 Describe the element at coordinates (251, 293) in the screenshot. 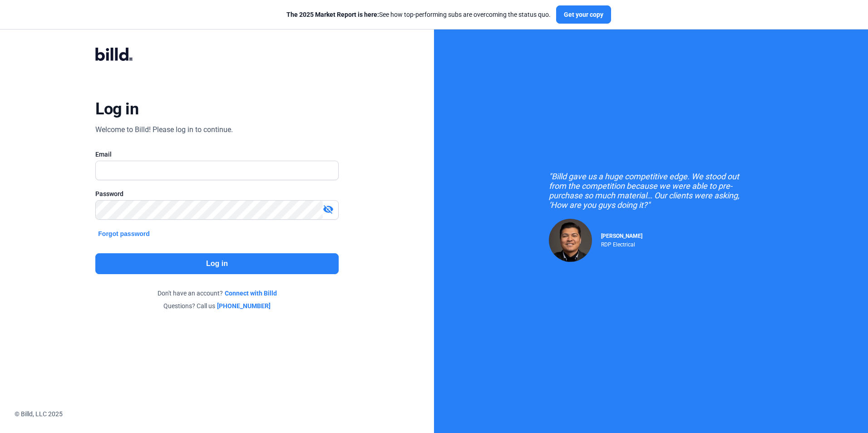

I see `a: Connect with Billd` at that location.